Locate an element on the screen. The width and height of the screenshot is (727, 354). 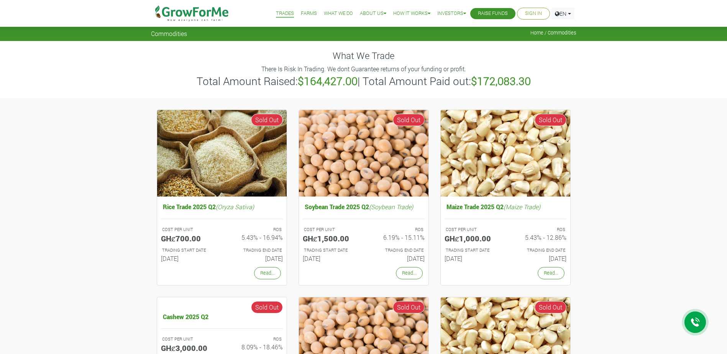
i: (Oryza Sativa) is located at coordinates (235, 207).